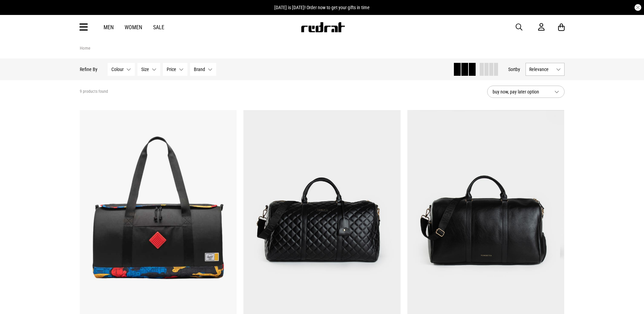  I want to click on button: Brand, so click(203, 69).